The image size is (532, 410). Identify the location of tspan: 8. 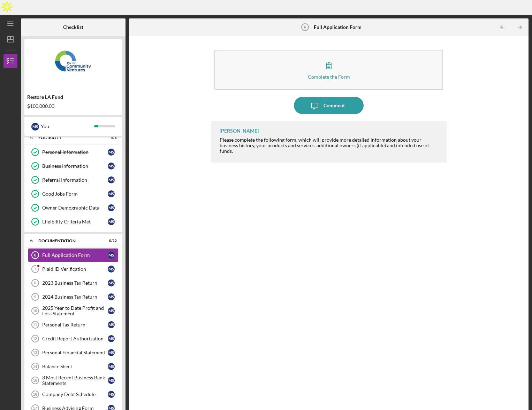
(35, 283).